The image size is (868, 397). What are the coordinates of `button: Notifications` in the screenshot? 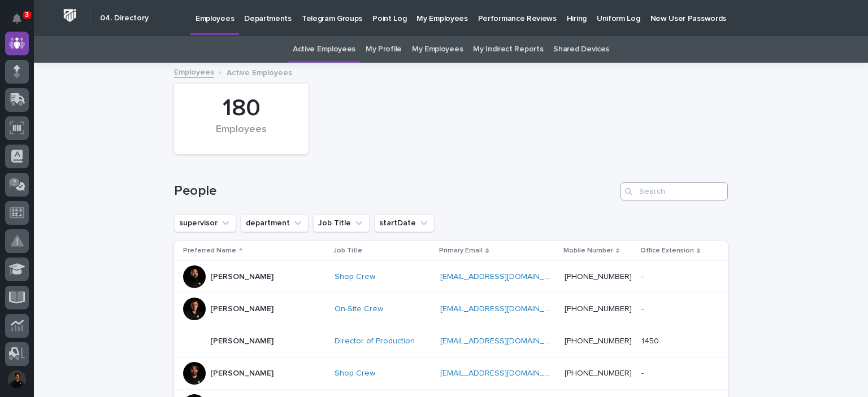 It's located at (17, 18).